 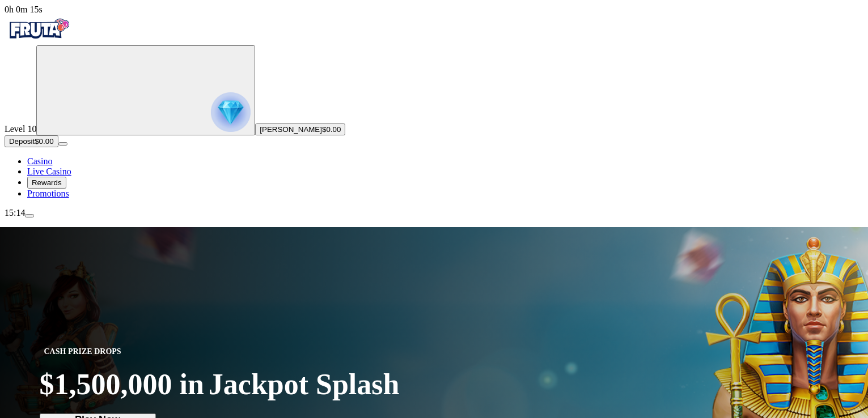 I want to click on button: reward iconRewards, so click(x=47, y=182).